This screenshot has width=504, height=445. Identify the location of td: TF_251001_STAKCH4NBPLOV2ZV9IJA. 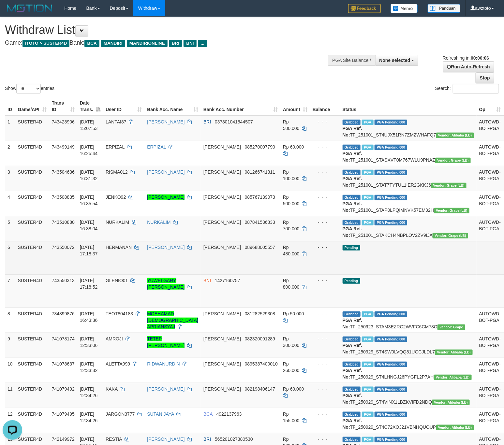
(408, 229).